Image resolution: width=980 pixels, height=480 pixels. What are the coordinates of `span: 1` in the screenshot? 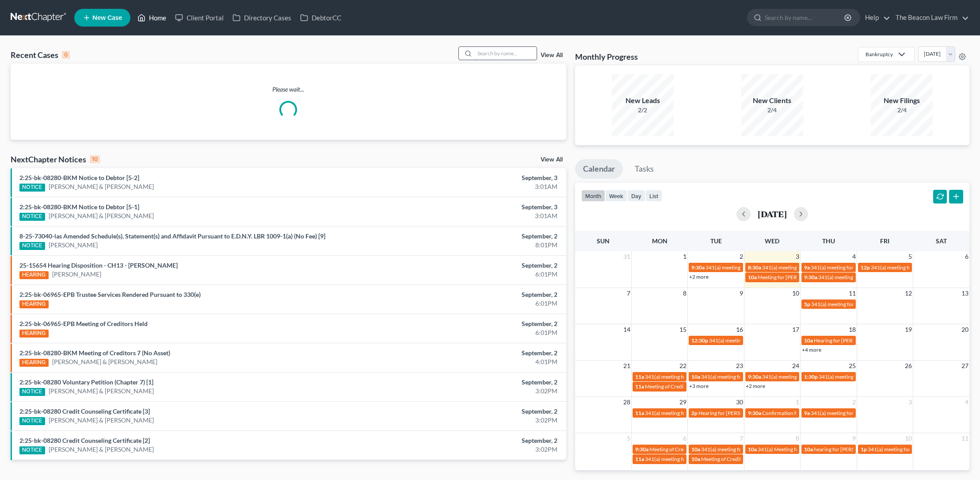 It's located at (685, 256).